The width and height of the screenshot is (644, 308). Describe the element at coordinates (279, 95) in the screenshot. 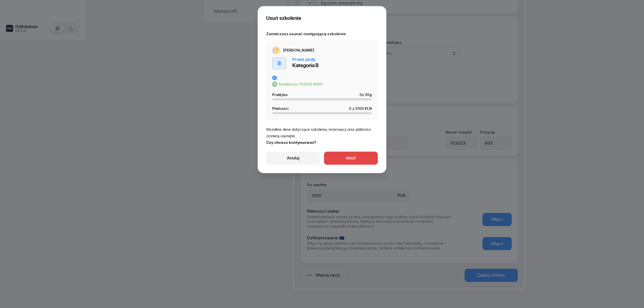

I see `span: Praktyka` at that location.